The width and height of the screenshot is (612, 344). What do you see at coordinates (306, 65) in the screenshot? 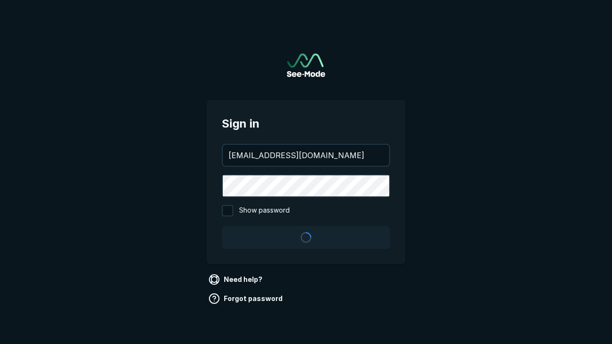
I see `img: See-Mode Logo` at bounding box center [306, 65].